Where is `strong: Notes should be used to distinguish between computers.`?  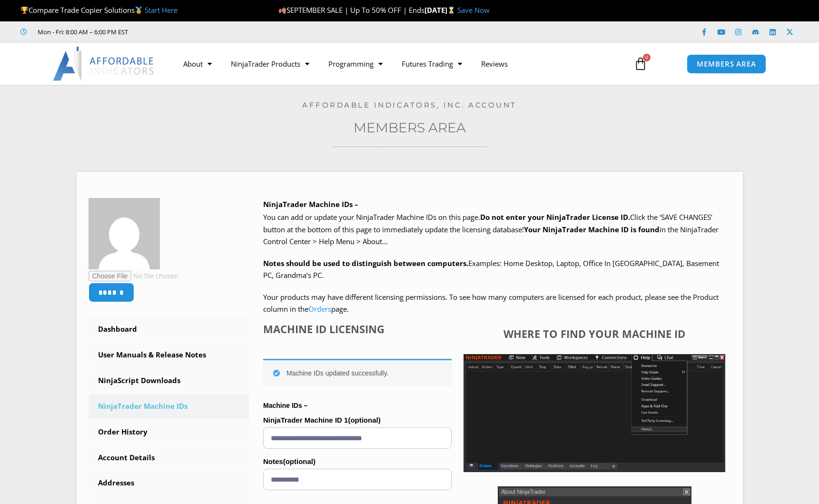
strong: Notes should be used to distinguish between computers. is located at coordinates (366, 263).